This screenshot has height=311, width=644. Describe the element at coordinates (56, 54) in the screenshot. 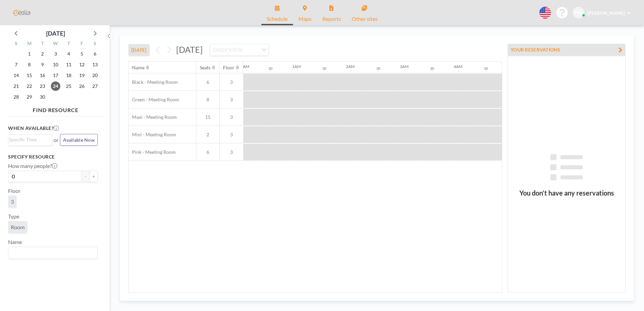

I see `span: Wednesday, September 3, 2025` at that location.